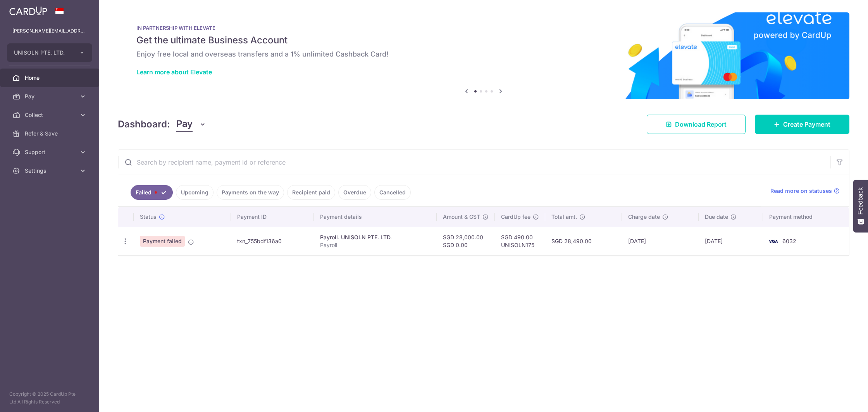 This screenshot has height=412, width=868. I want to click on span: Refer & Save, so click(51, 133).